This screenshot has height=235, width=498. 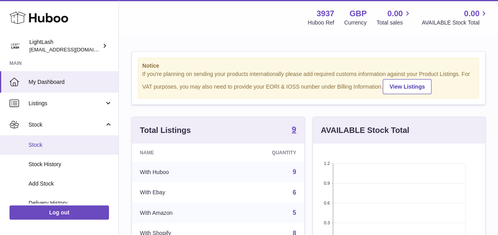 I want to click on strong: 9, so click(x=294, y=130).